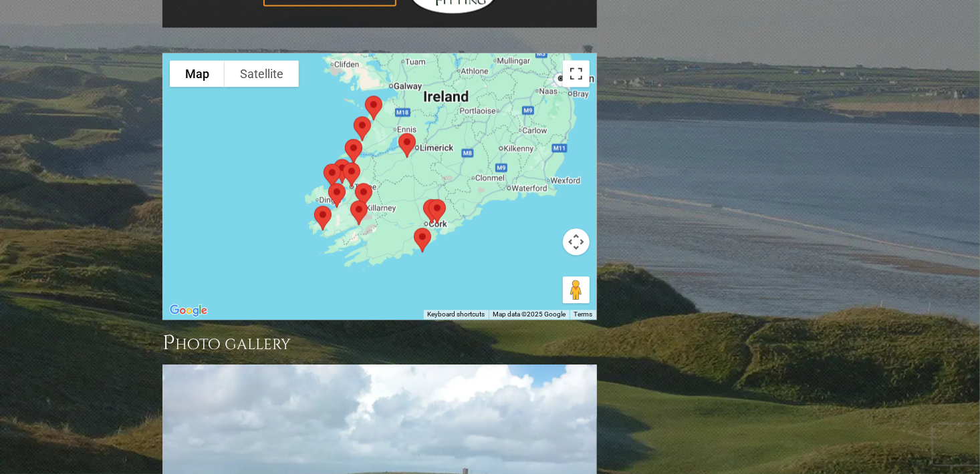 Image resolution: width=980 pixels, height=474 pixels. What do you see at coordinates (576, 242) in the screenshot?
I see `button: Map camera controls` at bounding box center [576, 242].